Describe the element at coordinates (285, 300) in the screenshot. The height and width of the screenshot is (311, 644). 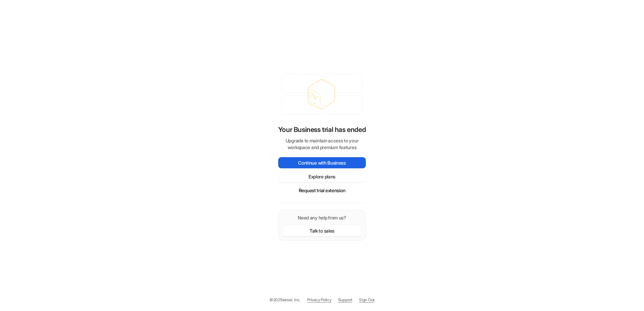
I see `p: © 2025 eesel, Inc.` at that location.